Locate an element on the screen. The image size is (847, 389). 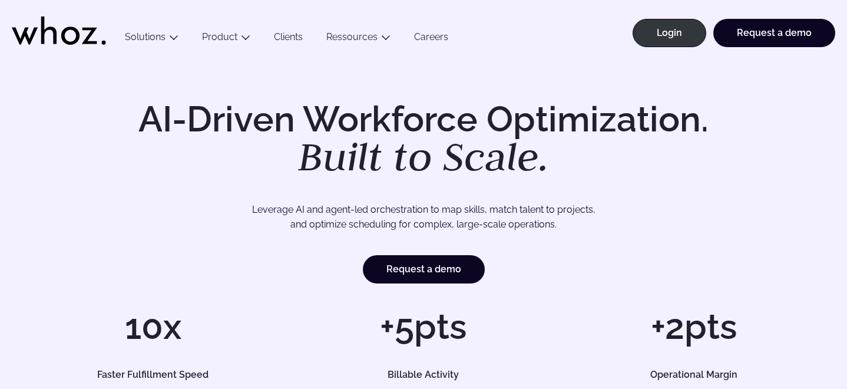
em: Built to Scale. is located at coordinates (424, 156).